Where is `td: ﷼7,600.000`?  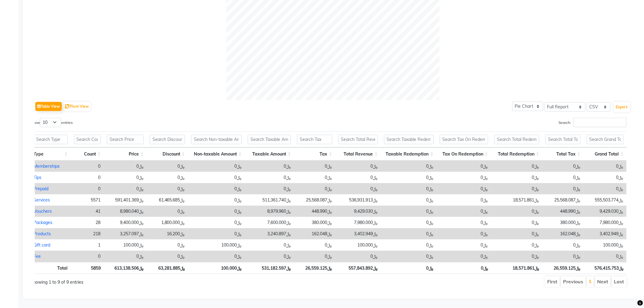
td: ﷼7,600.000 is located at coordinates (269, 223).